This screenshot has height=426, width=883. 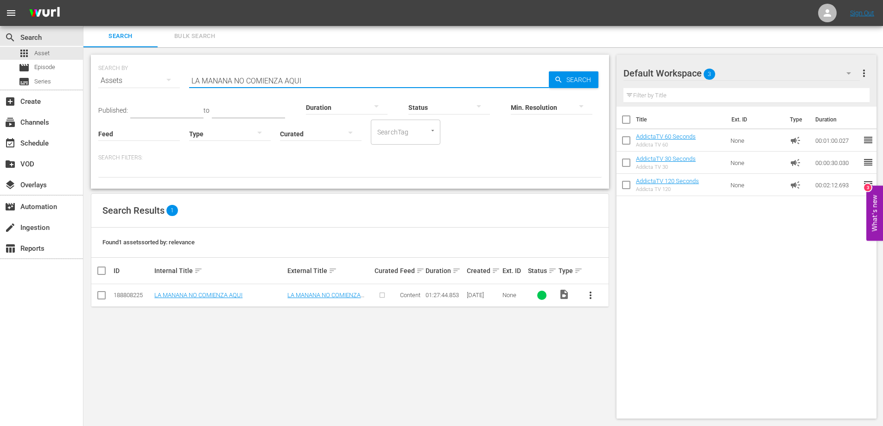 What do you see at coordinates (139, 81) in the screenshot?
I see `div: Assets` at bounding box center [139, 81].